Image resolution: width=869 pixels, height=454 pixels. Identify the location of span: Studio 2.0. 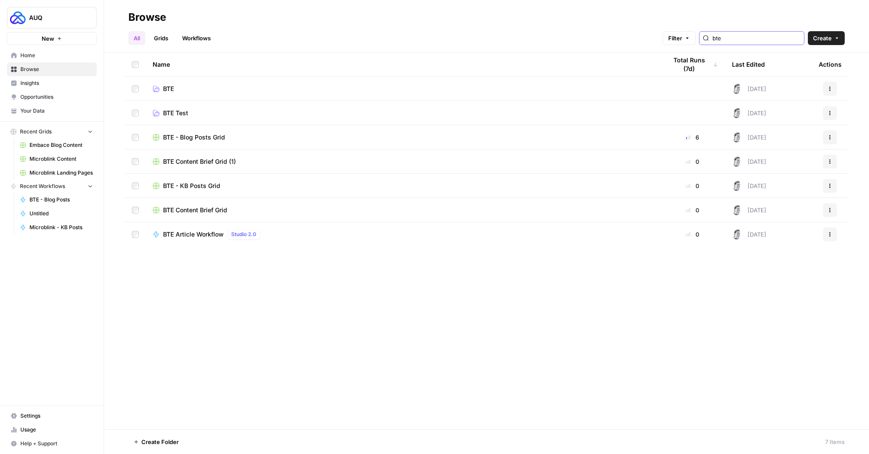
(244, 234).